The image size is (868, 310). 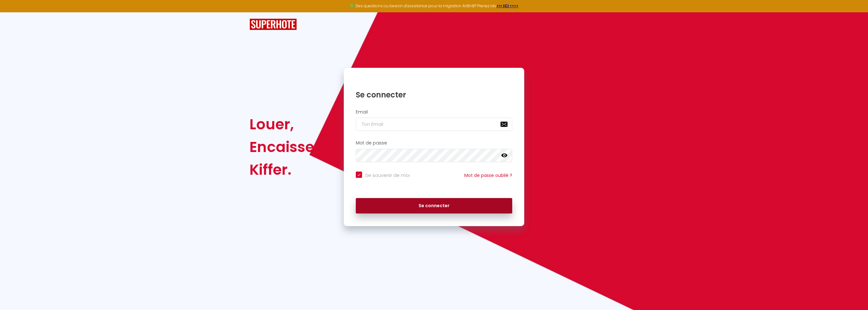 I want to click on a: Mot de passe oublié ?, so click(x=488, y=176).